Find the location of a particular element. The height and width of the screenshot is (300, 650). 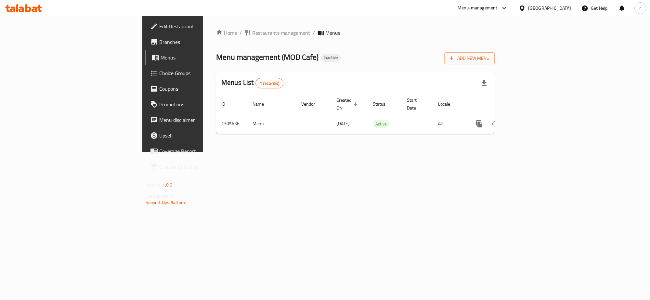

button: Add New Menu is located at coordinates (469, 58).